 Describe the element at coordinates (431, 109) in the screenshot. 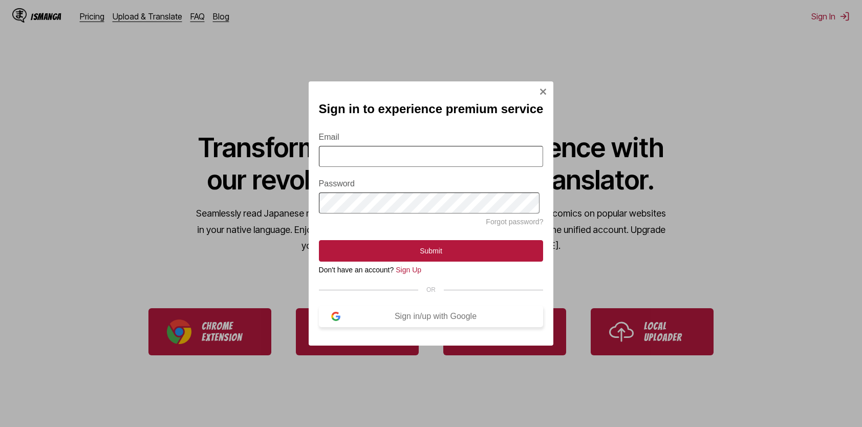

I see `h2: Sign in to experience premium service` at that location.